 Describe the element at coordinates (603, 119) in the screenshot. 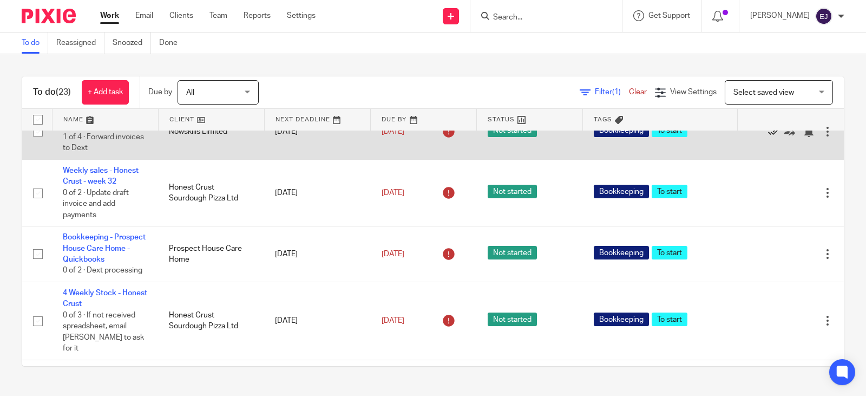

I see `span: Tags` at that location.